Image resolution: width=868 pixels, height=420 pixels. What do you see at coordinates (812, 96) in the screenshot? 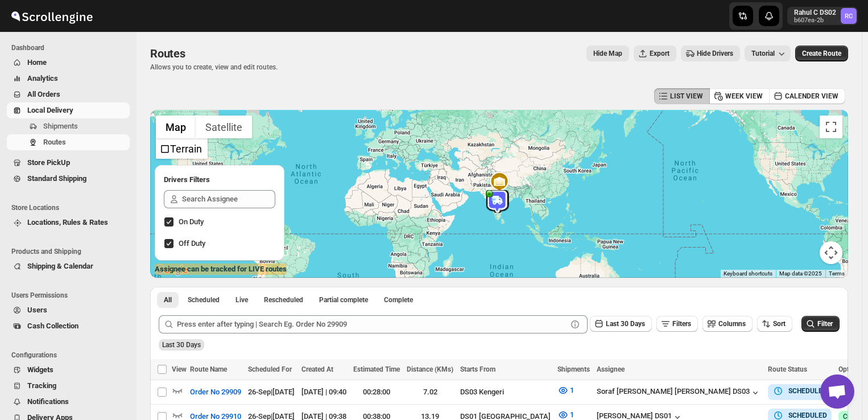
I see `span: CALENDER VIEW` at bounding box center [812, 96].